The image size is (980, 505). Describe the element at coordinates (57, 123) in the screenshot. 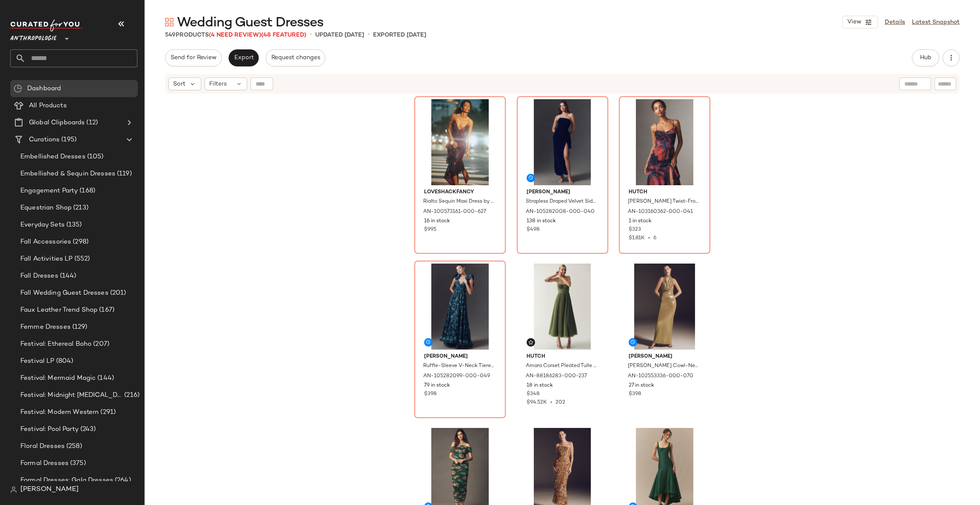

I see `span: Global Clipboards` at that location.